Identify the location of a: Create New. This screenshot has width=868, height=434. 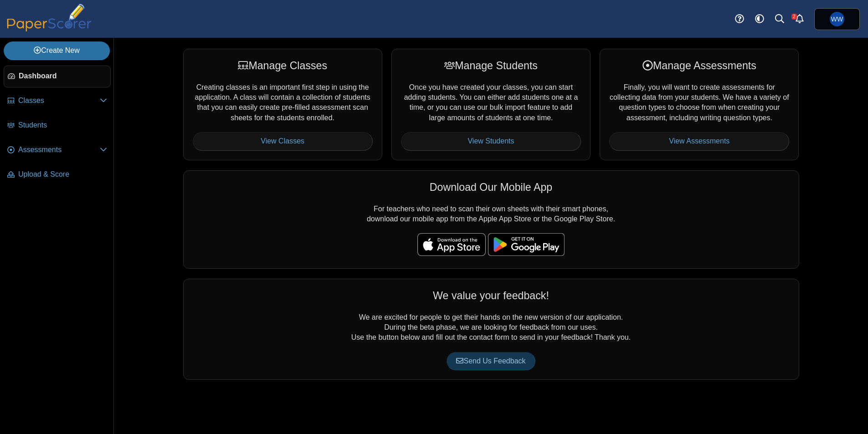
(56, 50).